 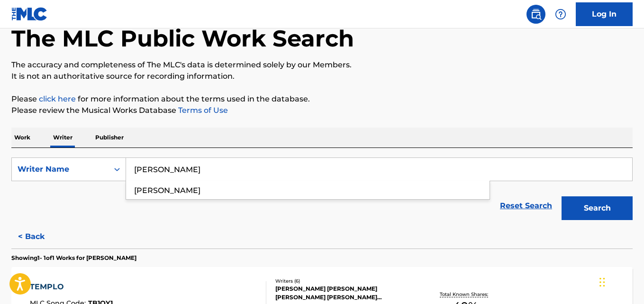 I want to click on div: TEMPLO, so click(x=71, y=287).